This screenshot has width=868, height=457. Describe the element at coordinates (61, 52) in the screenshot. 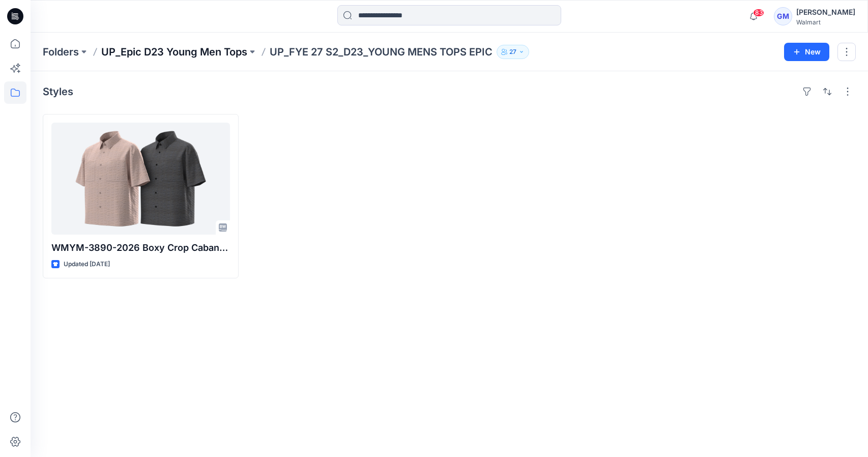

I see `a: Folders` at that location.